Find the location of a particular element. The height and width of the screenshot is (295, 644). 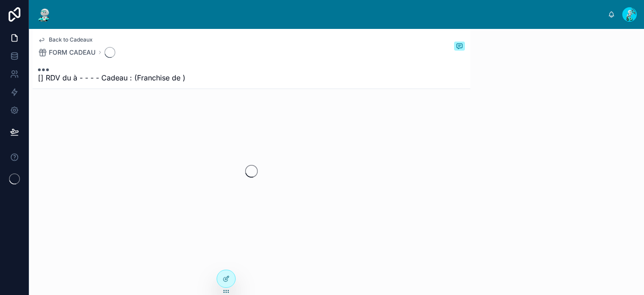

img: App logo is located at coordinates (44, 15).